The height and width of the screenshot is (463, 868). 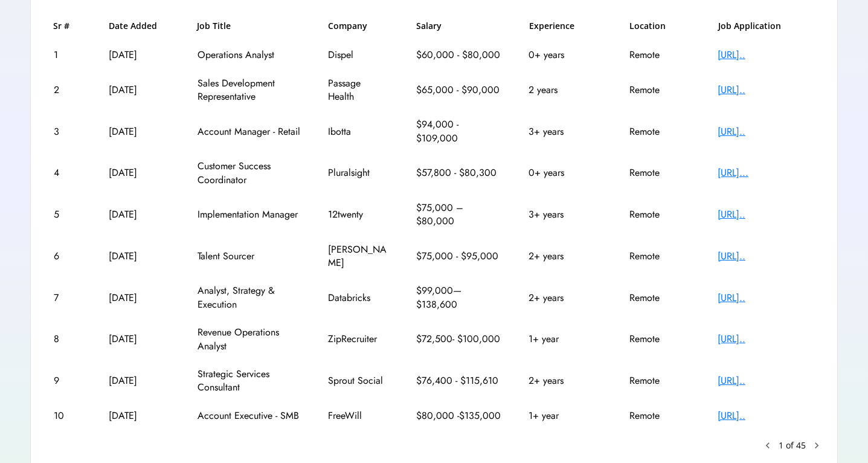 What do you see at coordinates (459, 415) in the screenshot?
I see `div: $80,000 -$135,000` at bounding box center [459, 415].